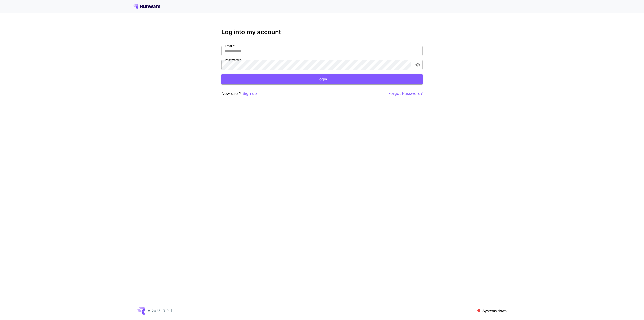 The image size is (644, 320). Describe the element at coordinates (322, 79) in the screenshot. I see `button: Login` at that location.